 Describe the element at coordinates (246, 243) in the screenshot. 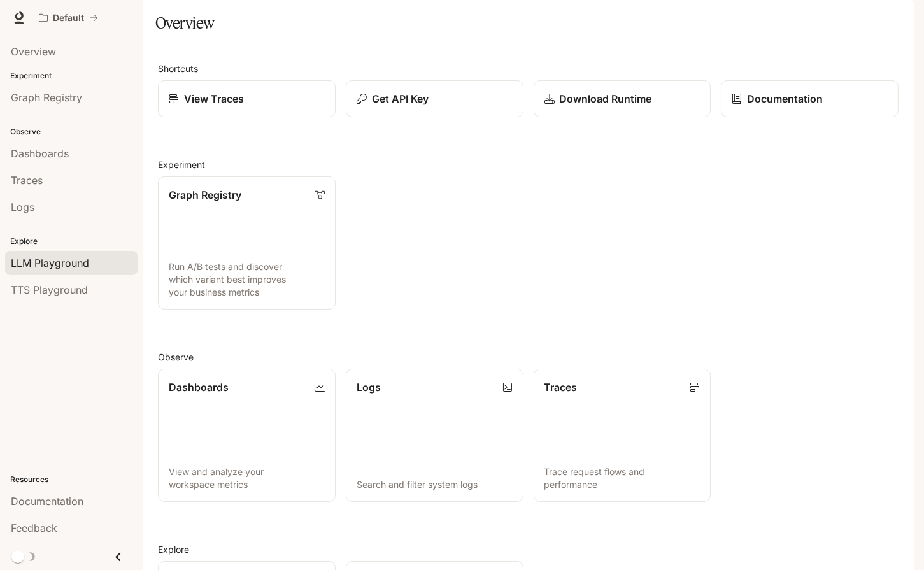

I see `a: Graph RegistryRun A/B tests and discover which variant best improves your business metrics` at that location.